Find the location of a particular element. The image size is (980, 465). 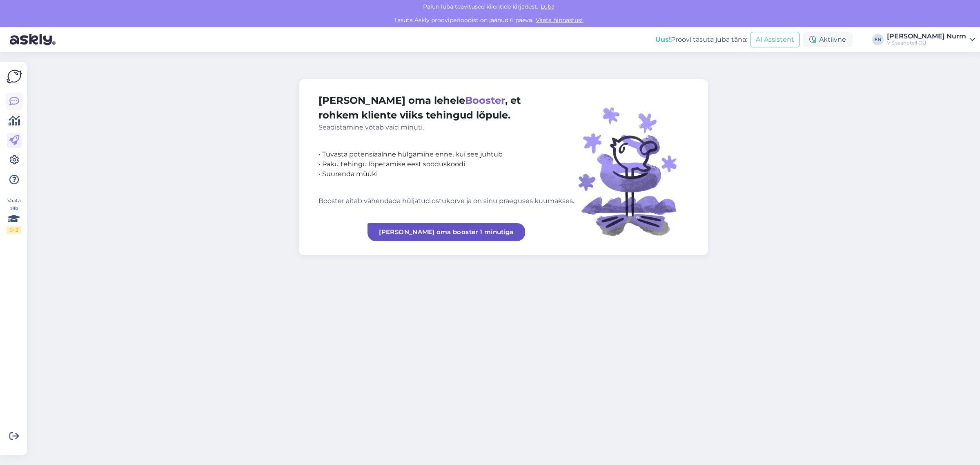

div: • Suurenda müüki is located at coordinates (446, 174).